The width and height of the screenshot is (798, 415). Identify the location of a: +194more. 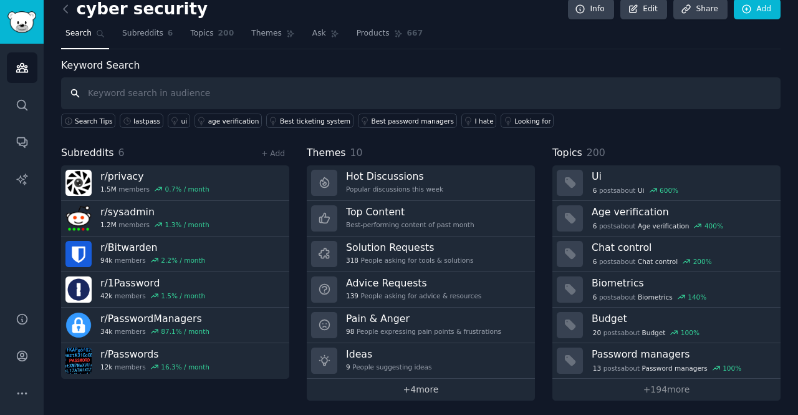
(667, 389).